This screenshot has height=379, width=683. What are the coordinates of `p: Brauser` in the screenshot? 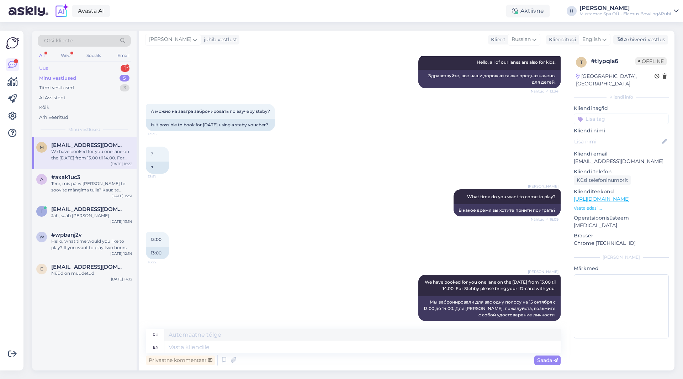 It's located at (621, 235).